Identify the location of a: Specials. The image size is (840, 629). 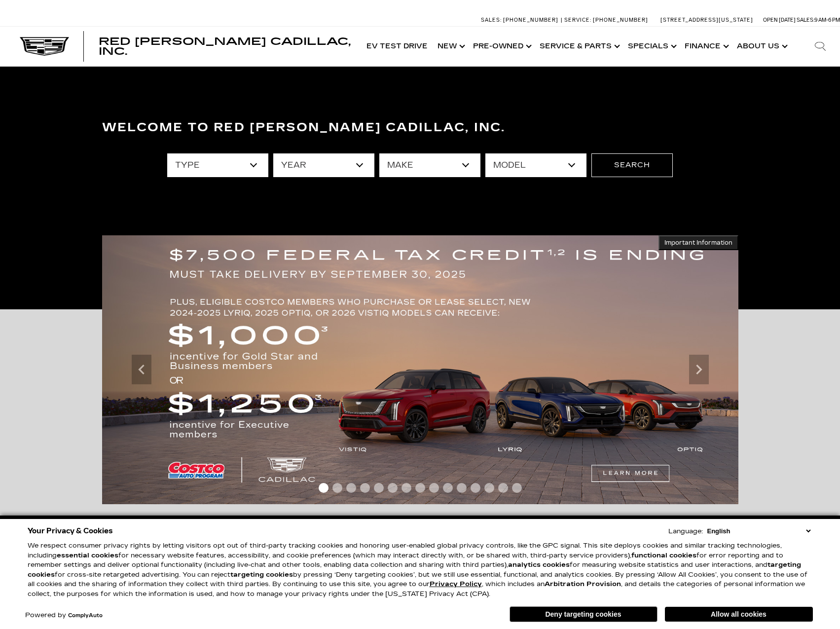
(651, 46).